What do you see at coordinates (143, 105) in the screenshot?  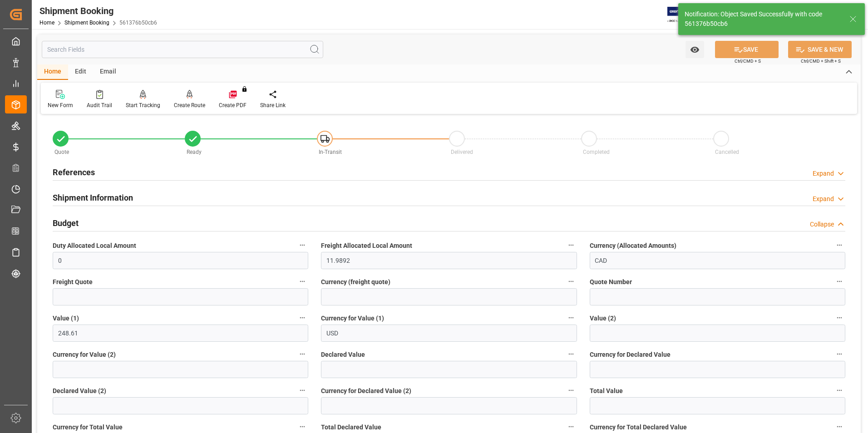 I see `div: Start Tracking` at bounding box center [143, 105].